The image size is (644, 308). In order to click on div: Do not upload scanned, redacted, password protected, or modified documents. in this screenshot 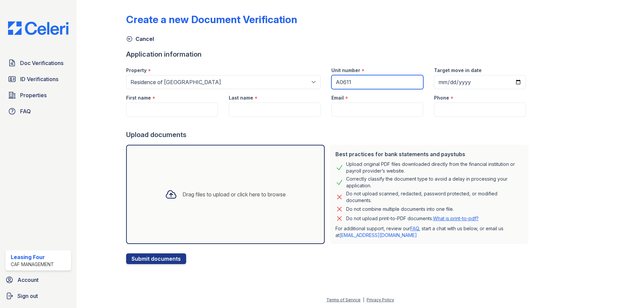, I will do `click(435, 197)`.